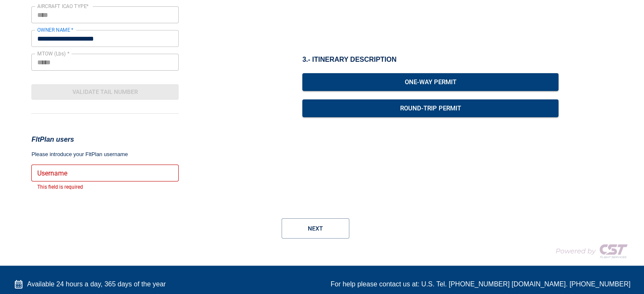  I want to click on label: MTOW (Lbs) *, so click(54, 54).